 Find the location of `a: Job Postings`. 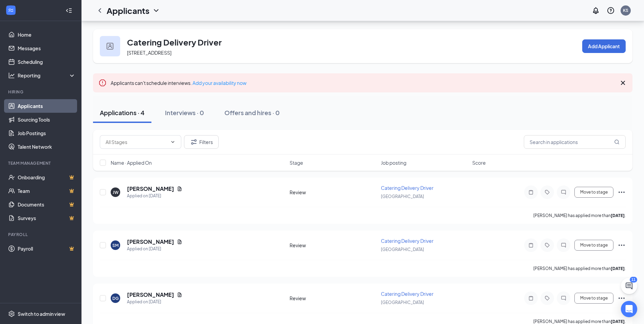

a: Job Postings is located at coordinates (47, 133).